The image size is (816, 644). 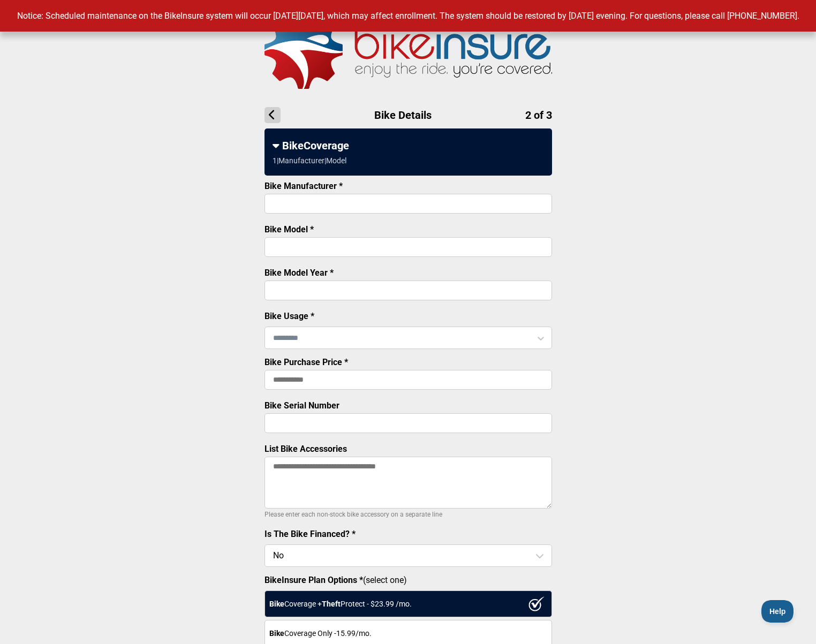 What do you see at coordinates (305, 449) in the screenshot?
I see `label: List Bike Accessories` at bounding box center [305, 449].